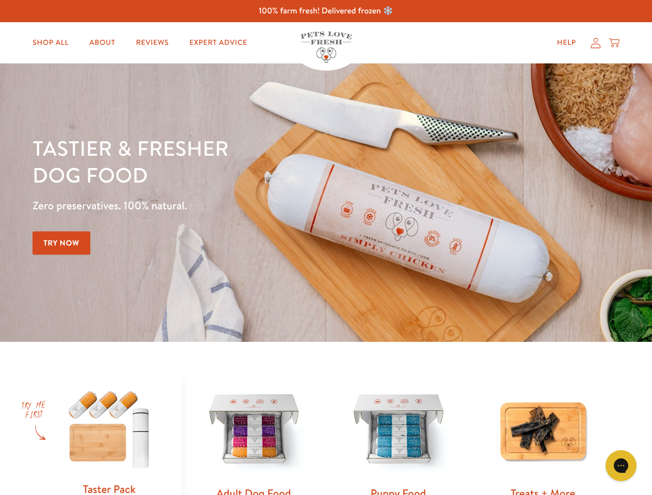  What do you see at coordinates (61, 243) in the screenshot?
I see `a: Try Now` at bounding box center [61, 243].